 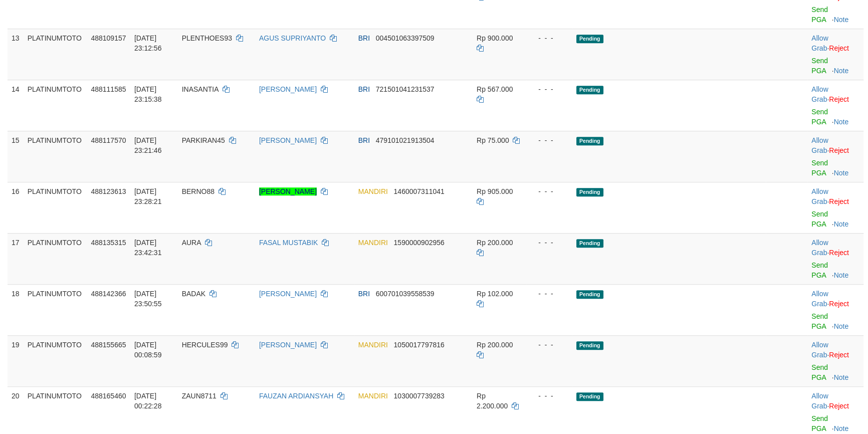 I want to click on span: BERNO88, so click(x=198, y=191).